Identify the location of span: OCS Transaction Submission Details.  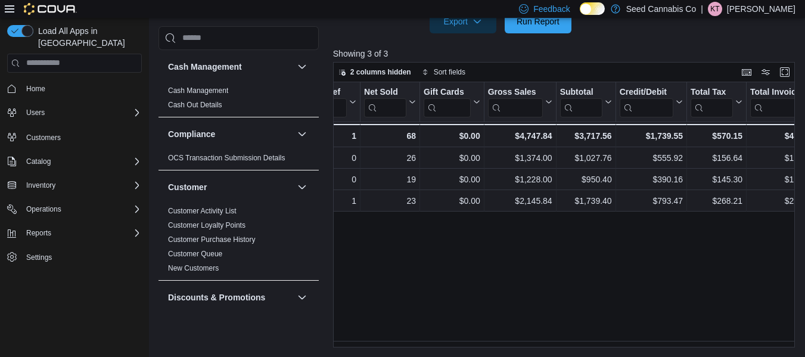
(227, 158).